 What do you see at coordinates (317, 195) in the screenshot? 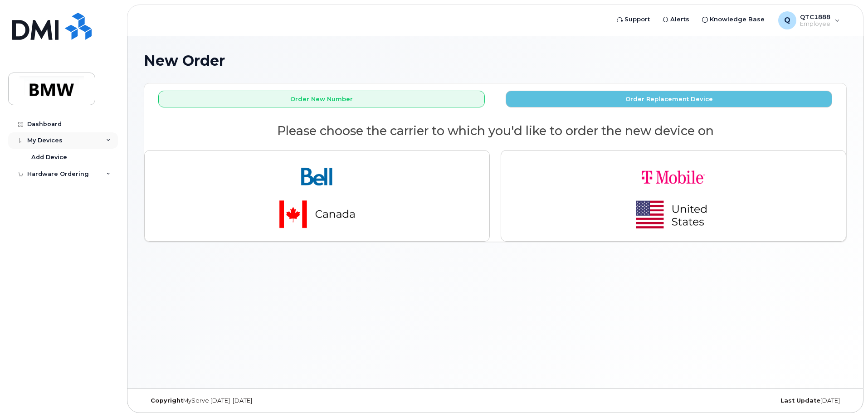
I see `img: bell-18aeeabaf521bd2b78f928a02ee3b89e57356879d39bd386a17a7cccf8069aed.png` at bounding box center [317, 195].